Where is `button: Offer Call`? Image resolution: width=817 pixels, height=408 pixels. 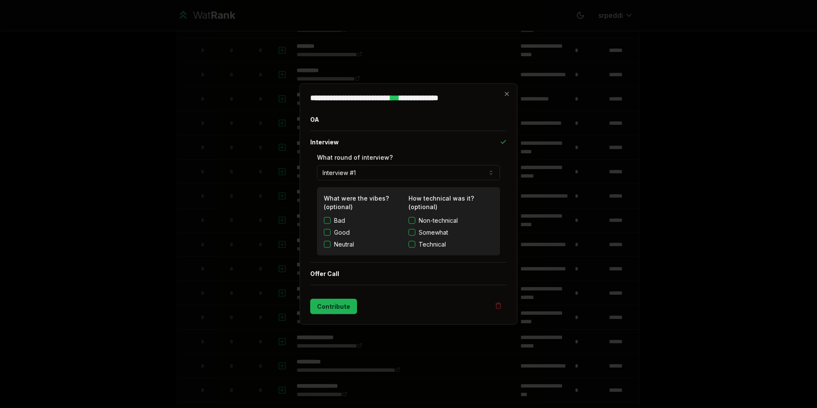 button: Offer Call is located at coordinates (409, 274).